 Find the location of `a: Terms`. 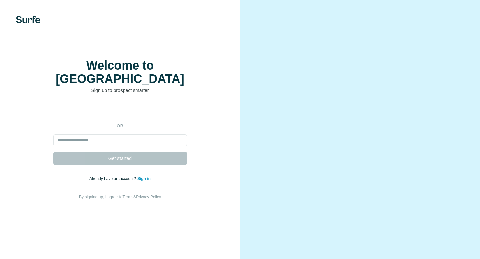

a: Terms is located at coordinates (128, 197).